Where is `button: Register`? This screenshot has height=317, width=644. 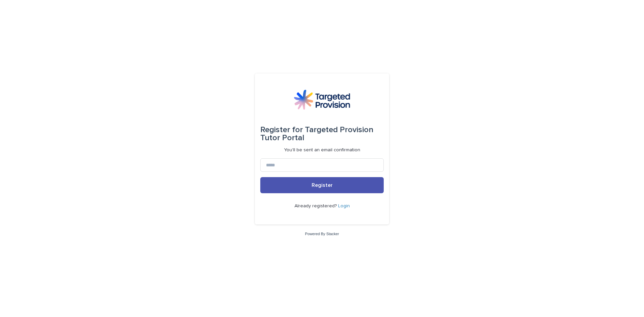
button: Register is located at coordinates (322, 185).